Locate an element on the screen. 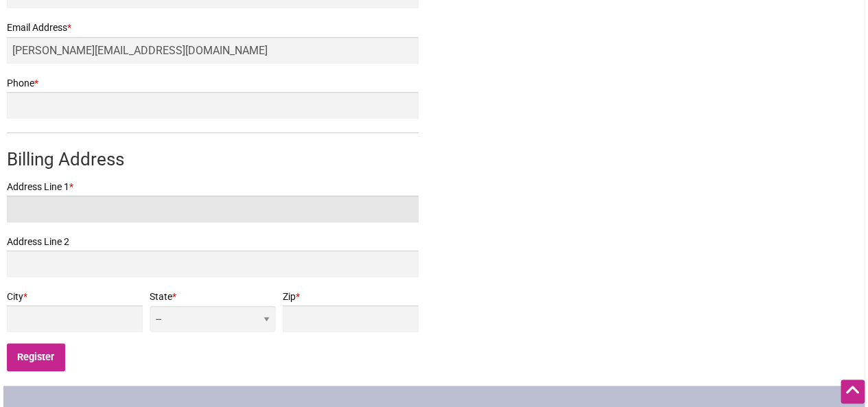 This screenshot has width=868, height=407. label: City is located at coordinates (75, 296).